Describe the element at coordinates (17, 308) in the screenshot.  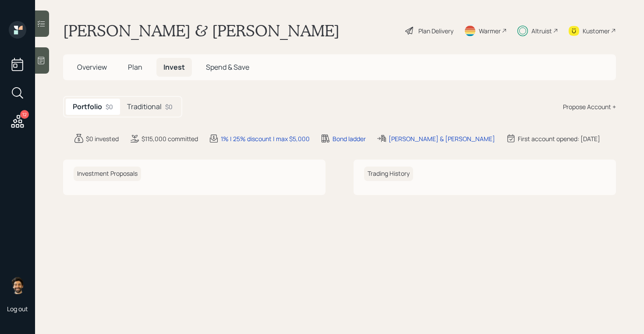
I see `div: Log out` at that location.